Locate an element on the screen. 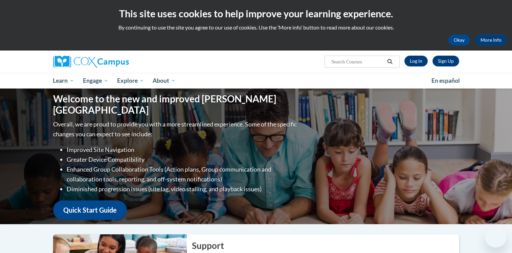  a: En español is located at coordinates (446, 81).